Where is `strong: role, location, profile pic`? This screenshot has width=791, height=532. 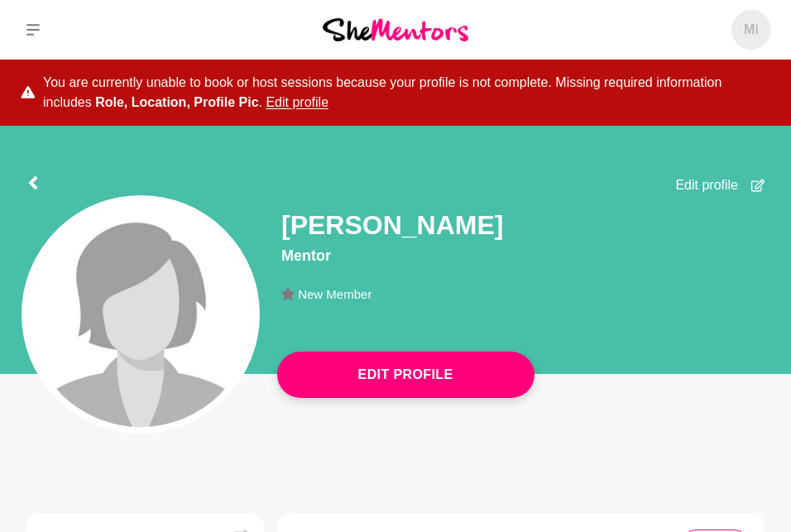 strong: role, location, profile pic is located at coordinates (176, 102).